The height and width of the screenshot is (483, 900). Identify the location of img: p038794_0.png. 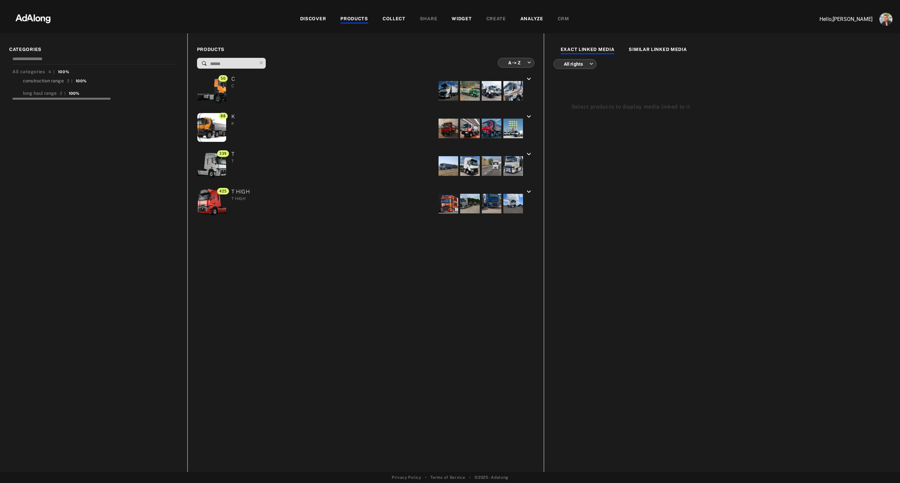
(213, 90).